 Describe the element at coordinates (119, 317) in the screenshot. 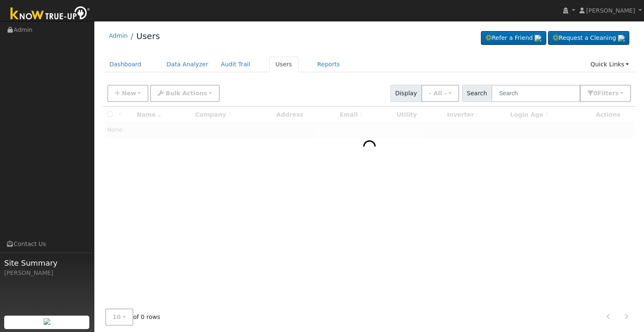

I see `button: 10` at that location.